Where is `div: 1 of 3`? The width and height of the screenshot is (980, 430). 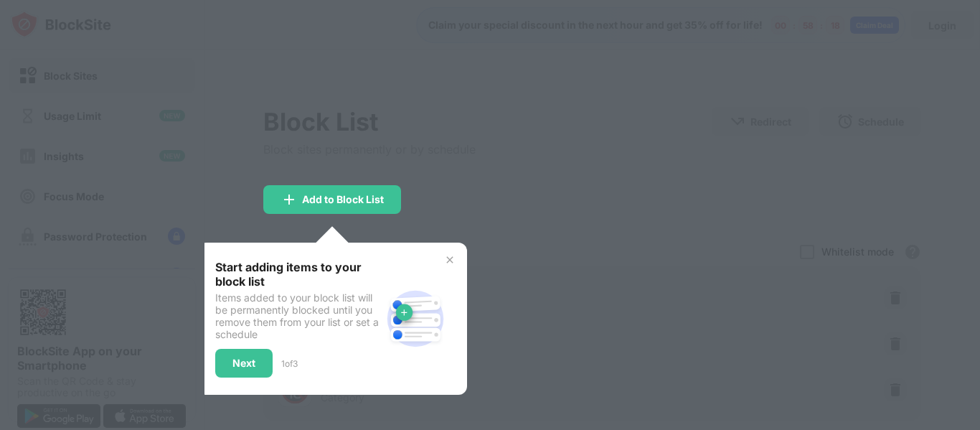
div: 1 of 3 is located at coordinates (289, 363).